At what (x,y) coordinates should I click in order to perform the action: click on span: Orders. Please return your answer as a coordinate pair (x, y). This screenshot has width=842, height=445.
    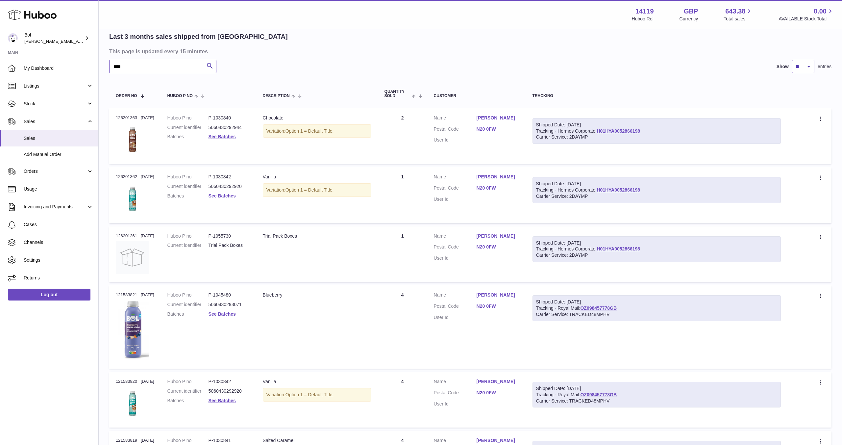
    Looking at the image, I should click on (55, 171).